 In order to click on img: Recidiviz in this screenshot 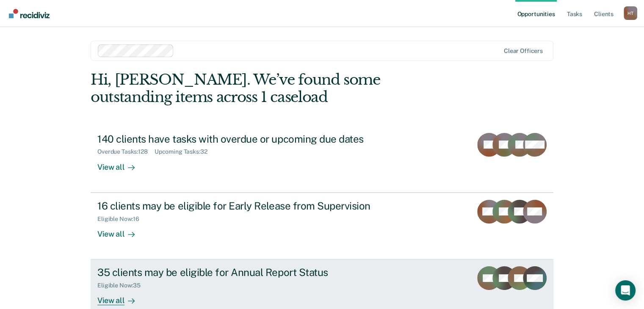, I will do `click(29, 14)`.